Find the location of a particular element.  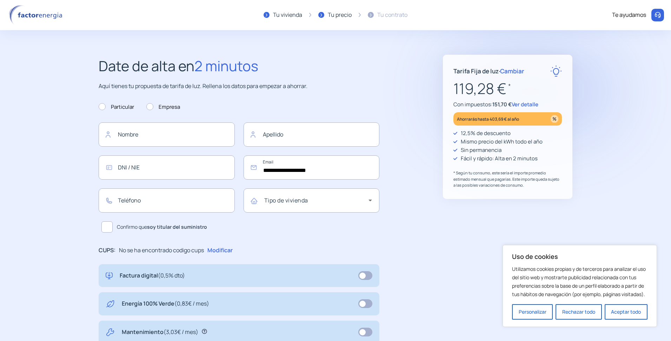

div: Te ayudamos is located at coordinates (629, 15).